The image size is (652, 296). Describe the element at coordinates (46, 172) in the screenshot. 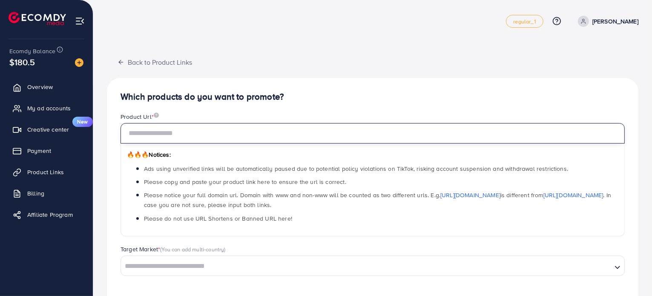

I see `a: Product Links` at that location.